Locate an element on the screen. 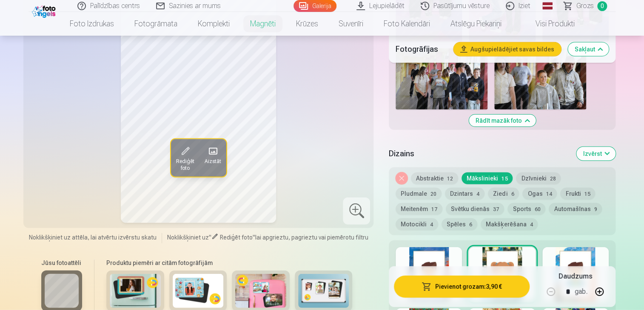 The image size is (644, 310). span: Noklikšķiniet uz is located at coordinates (188, 237).